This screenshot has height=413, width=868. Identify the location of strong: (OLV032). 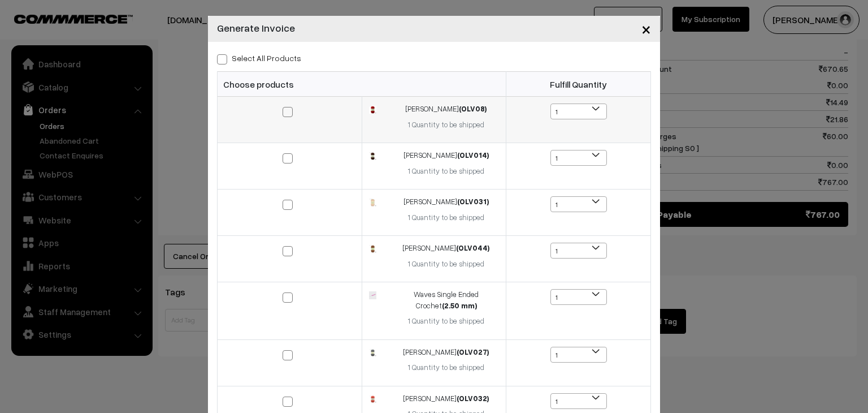
(472, 398).